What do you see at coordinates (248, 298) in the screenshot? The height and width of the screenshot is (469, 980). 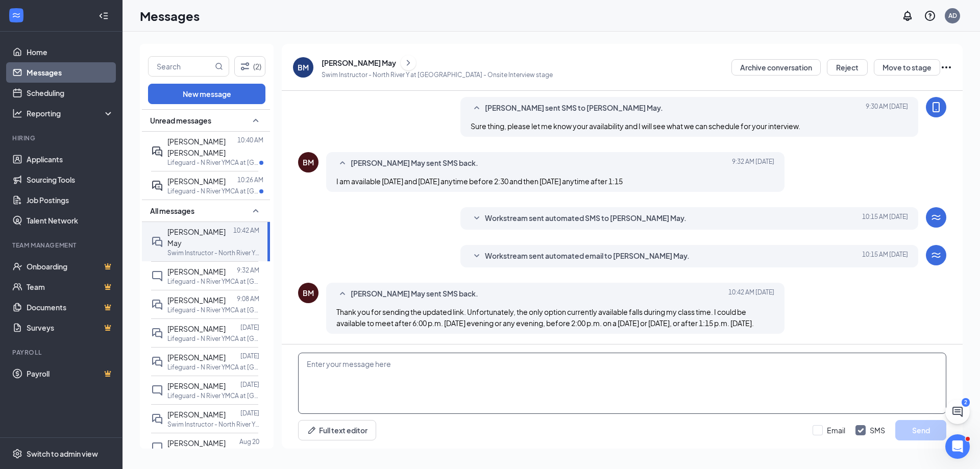 I see `p: 9:08 AM` at bounding box center [248, 298].